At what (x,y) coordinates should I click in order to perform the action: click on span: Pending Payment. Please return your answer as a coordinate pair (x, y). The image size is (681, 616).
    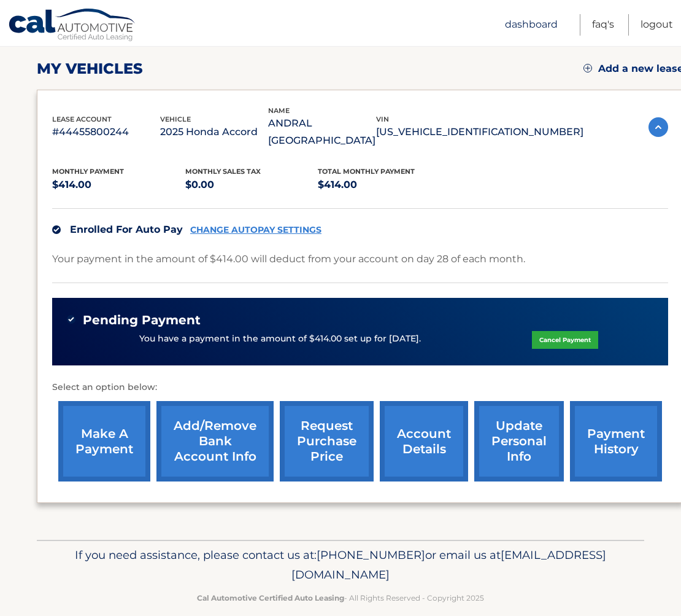
    Looking at the image, I should click on (142, 320).